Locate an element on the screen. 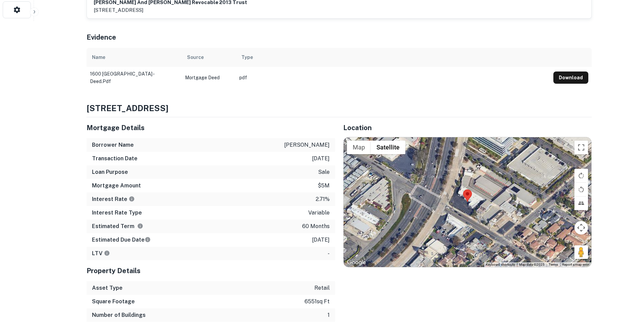  div: scrollable content is located at coordinates (339, 67).